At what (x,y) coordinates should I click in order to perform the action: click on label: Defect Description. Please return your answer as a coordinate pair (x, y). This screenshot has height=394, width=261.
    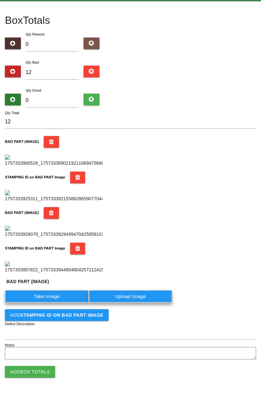
    Looking at the image, I should click on (20, 324).